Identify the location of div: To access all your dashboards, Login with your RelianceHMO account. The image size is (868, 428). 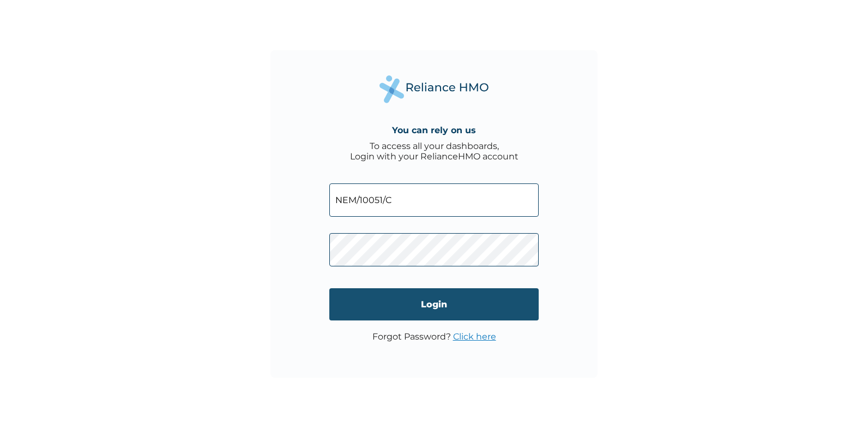
(434, 151).